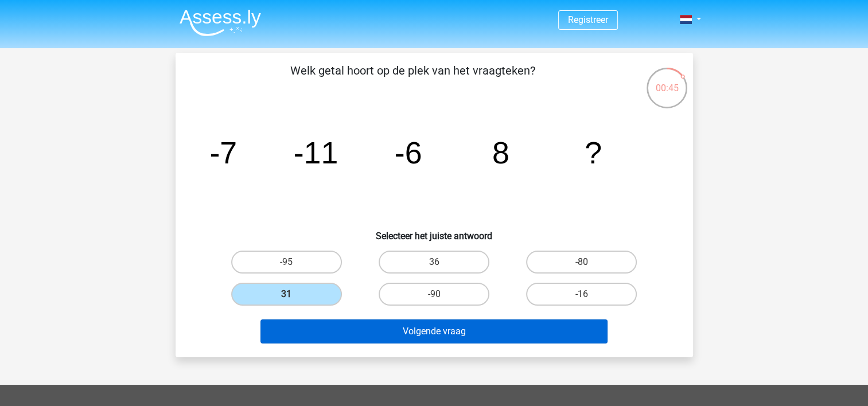 This screenshot has height=406, width=868. I want to click on label: 36, so click(434, 262).